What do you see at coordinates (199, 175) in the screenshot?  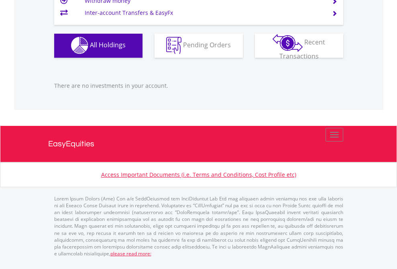 I see `a: Access Important Documents (i.e. Terms and Conditions, Cost Profile etc)` at bounding box center [199, 175].